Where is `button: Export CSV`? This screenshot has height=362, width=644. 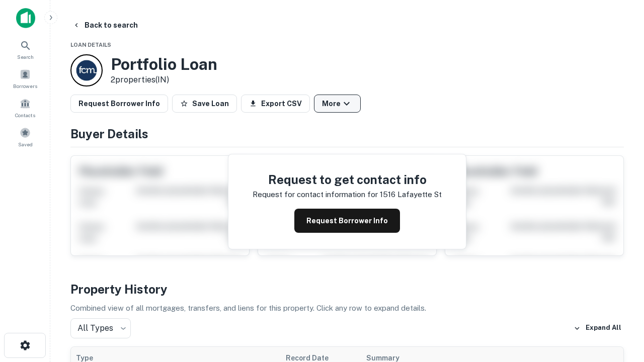 button: Export CSV is located at coordinates (275, 104).